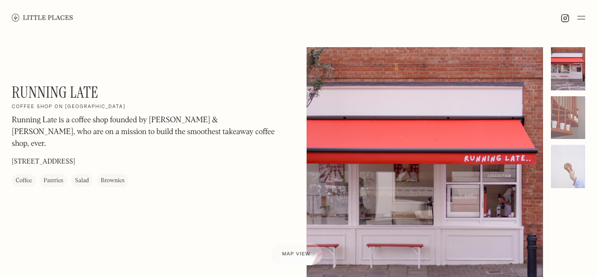 Image resolution: width=597 pixels, height=277 pixels. Describe the element at coordinates (53, 181) in the screenshot. I see `div: Pastries` at that location.